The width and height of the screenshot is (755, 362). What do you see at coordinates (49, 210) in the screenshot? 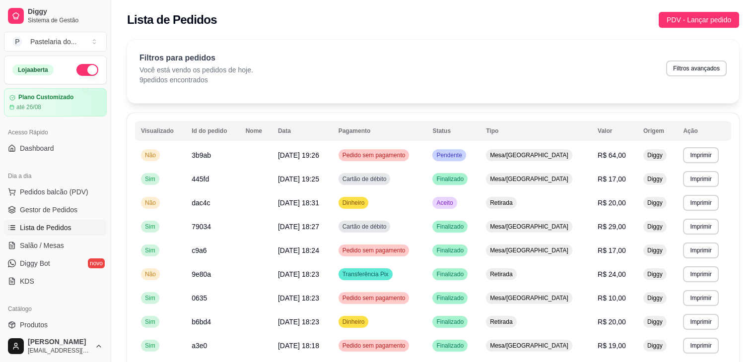
I see `span: Gestor de Pedidos` at bounding box center [49, 210].